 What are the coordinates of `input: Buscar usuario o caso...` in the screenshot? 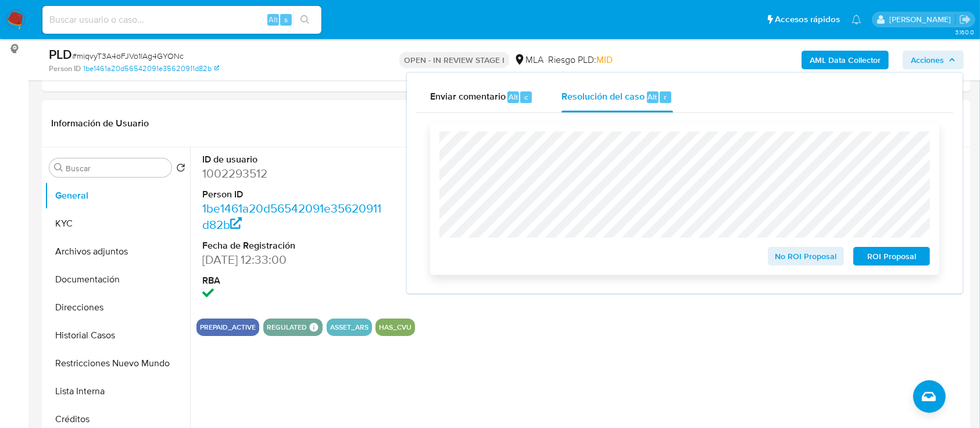 It's located at (182, 19).